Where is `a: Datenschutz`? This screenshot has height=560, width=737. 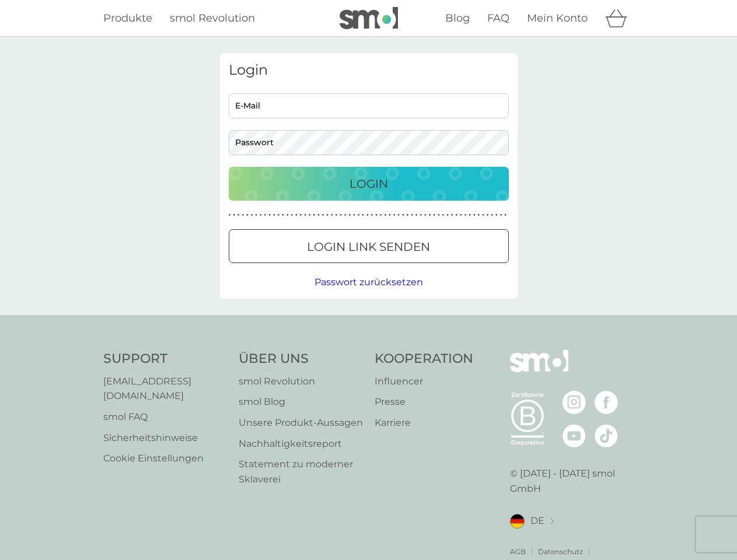 a: Datenschutz is located at coordinates (560, 552).